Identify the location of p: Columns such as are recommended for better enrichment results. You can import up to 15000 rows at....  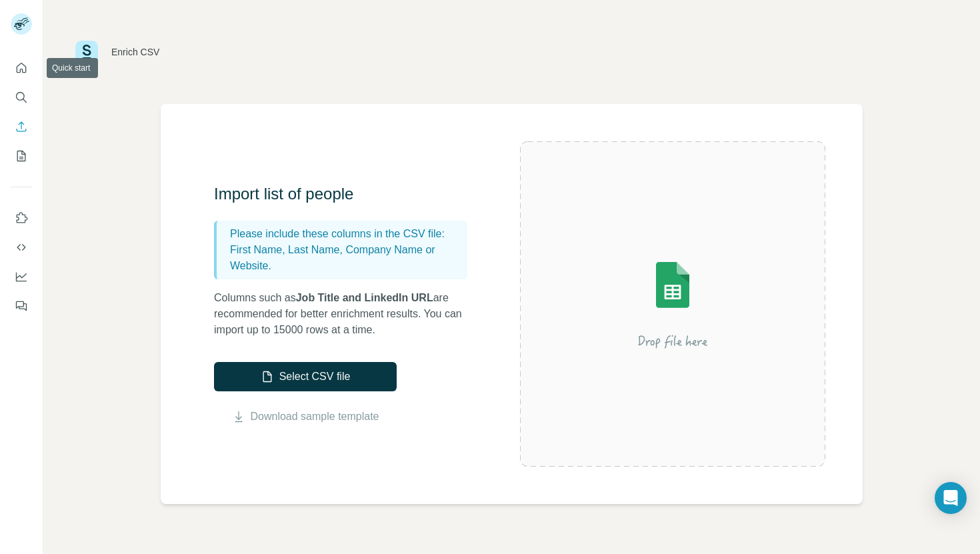
(347, 314).